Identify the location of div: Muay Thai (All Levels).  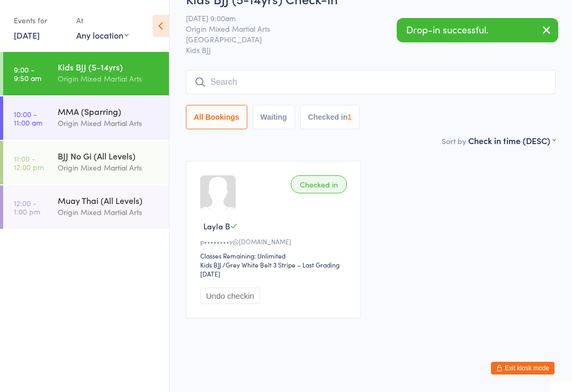
(108, 200).